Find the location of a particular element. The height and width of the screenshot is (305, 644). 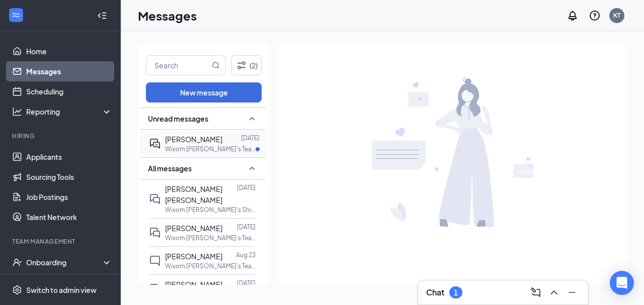

h3: Chat is located at coordinates (435, 292).